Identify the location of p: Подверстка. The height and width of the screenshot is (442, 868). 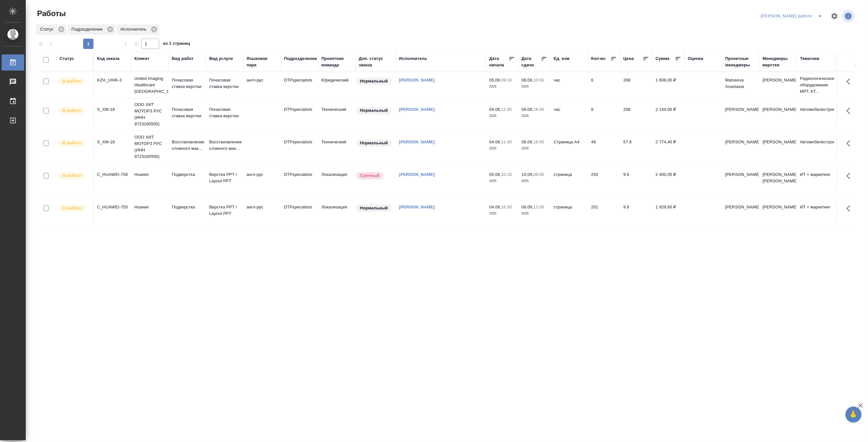
(187, 207).